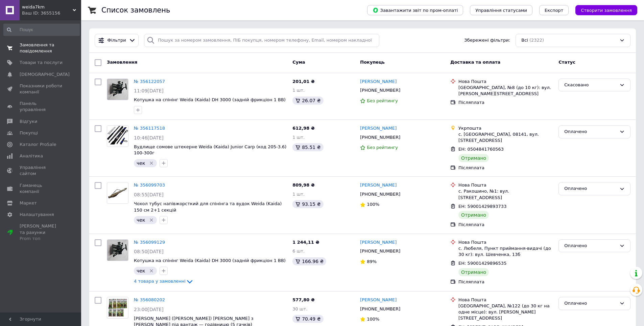 The width and height of the screenshot is (644, 326). Describe the element at coordinates (476, 62) in the screenshot. I see `span: Доставка та оплата` at that location.